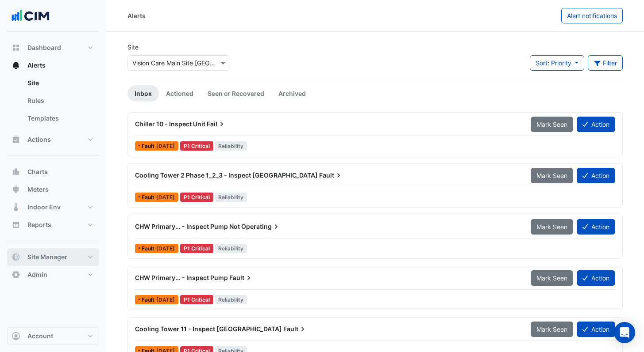  Describe the element at coordinates (60, 83) in the screenshot. I see `a: Site` at that location.